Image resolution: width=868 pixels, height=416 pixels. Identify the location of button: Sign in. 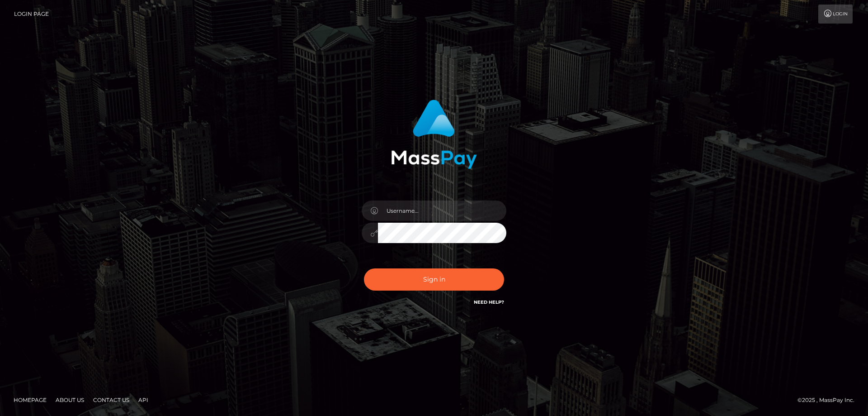
(434, 279).